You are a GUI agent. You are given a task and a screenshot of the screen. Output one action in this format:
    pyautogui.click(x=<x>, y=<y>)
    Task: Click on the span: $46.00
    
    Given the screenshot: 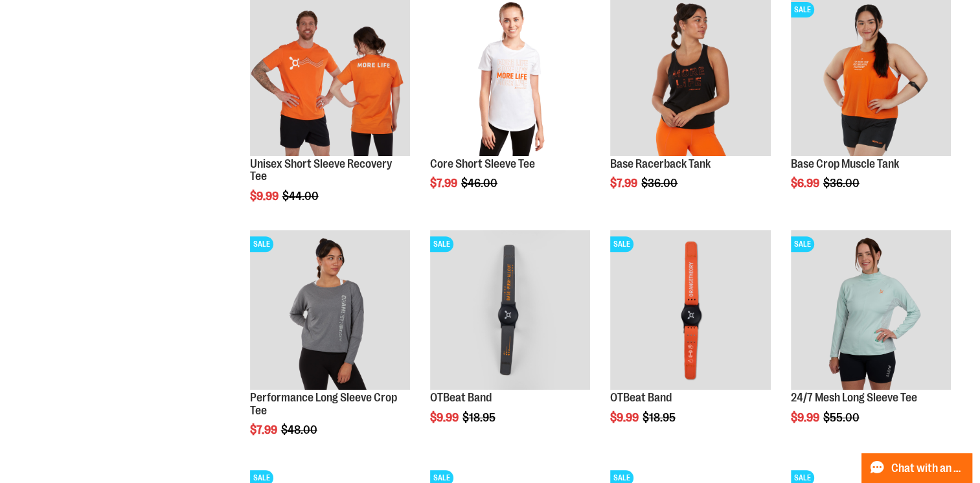 What is the action you would take?
    pyautogui.click(x=480, y=183)
    